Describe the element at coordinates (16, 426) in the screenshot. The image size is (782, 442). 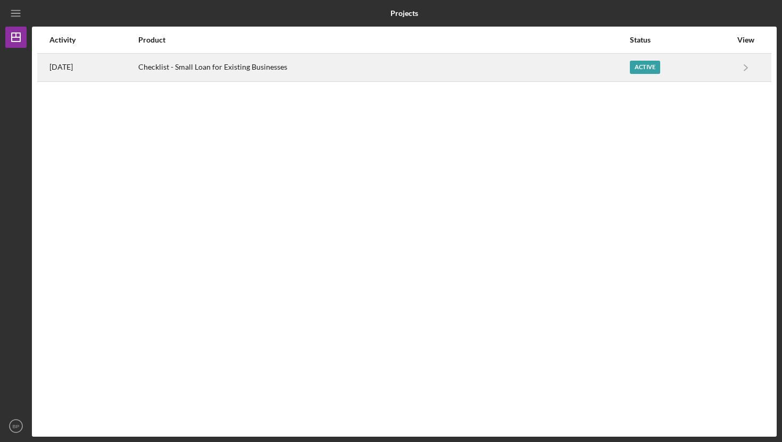
I see `text: BP` at that location.